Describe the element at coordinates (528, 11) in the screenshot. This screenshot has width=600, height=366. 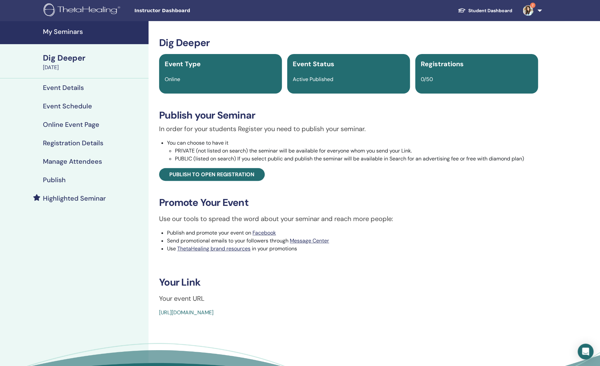
I see `img: default.jpg` at that location.